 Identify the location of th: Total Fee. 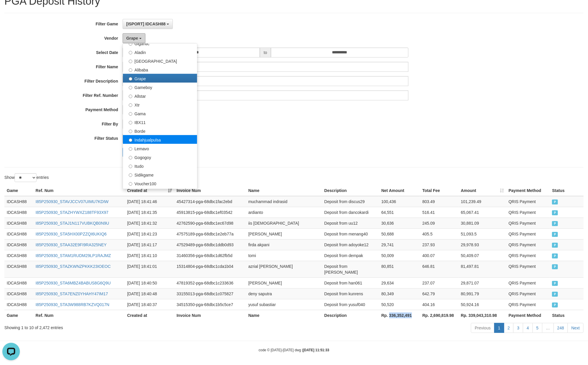
(440, 191).